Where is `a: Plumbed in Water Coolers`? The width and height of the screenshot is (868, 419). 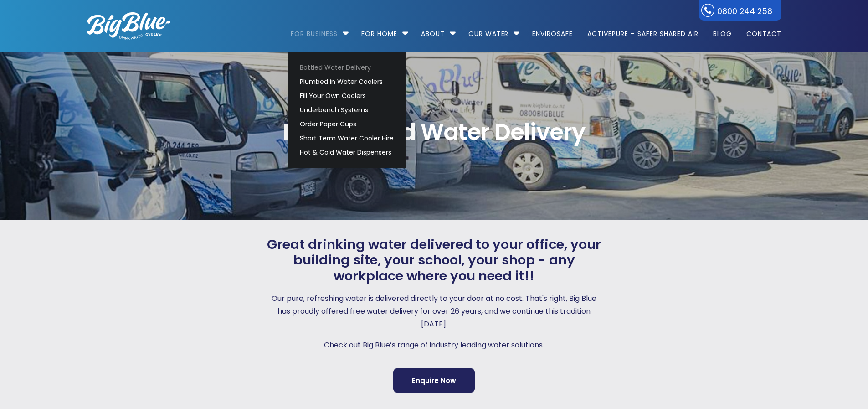
a: Plumbed in Water Coolers is located at coordinates (347, 82).